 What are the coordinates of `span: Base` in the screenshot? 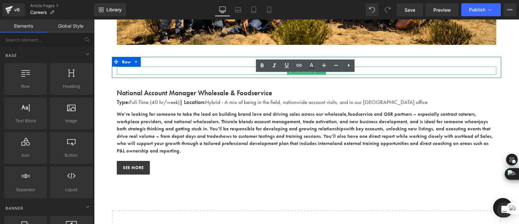 It's located at (11, 55).